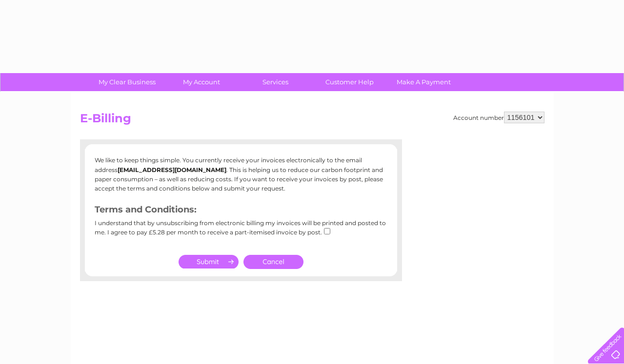  What do you see at coordinates (201, 82) in the screenshot?
I see `a: My Account` at bounding box center [201, 82].